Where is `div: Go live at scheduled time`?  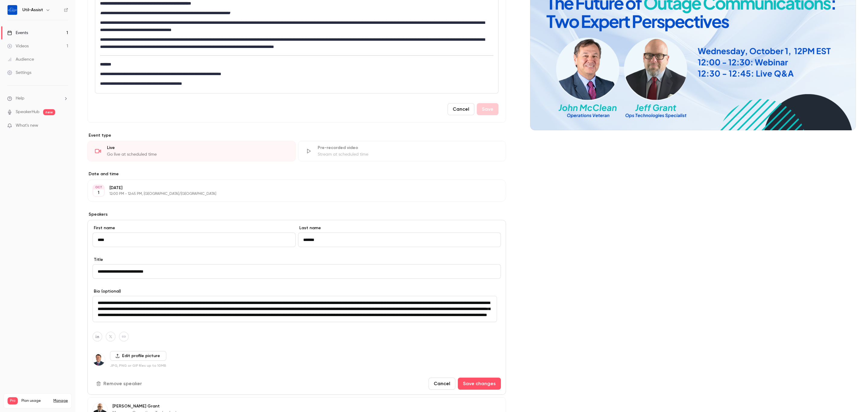 div: Go live at scheduled time is located at coordinates (198, 155).